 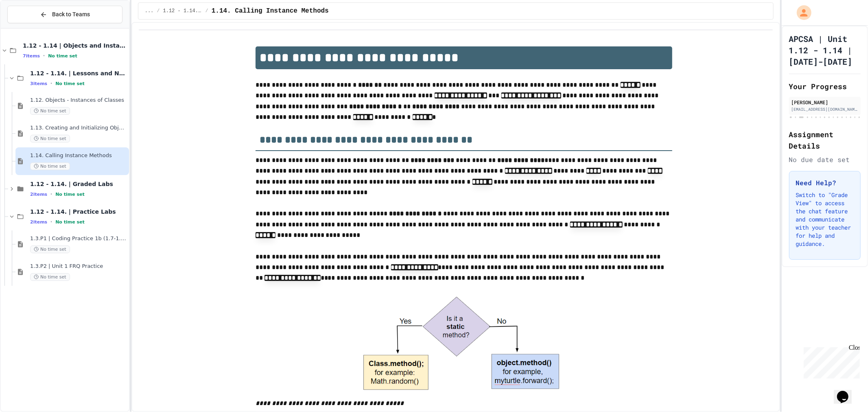 I want to click on button: Back to Teams, so click(x=65, y=14).